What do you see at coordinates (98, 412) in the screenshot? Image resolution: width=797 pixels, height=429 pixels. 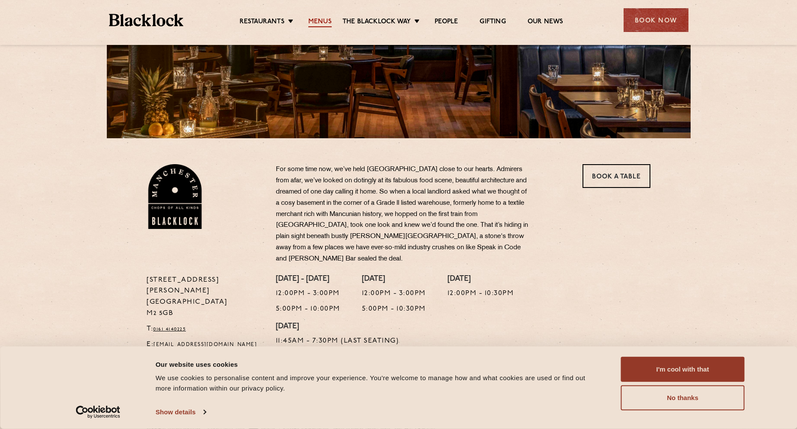 I see `a: Usercentrics Cookiebot - opens in a new window` at bounding box center [98, 412].